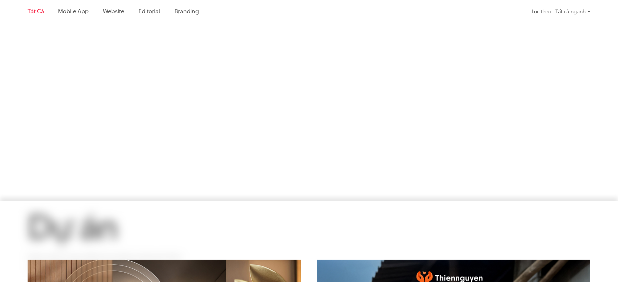 Image resolution: width=618 pixels, height=282 pixels. Describe the element at coordinates (36, 11) in the screenshot. I see `a: Tất cả` at that location.